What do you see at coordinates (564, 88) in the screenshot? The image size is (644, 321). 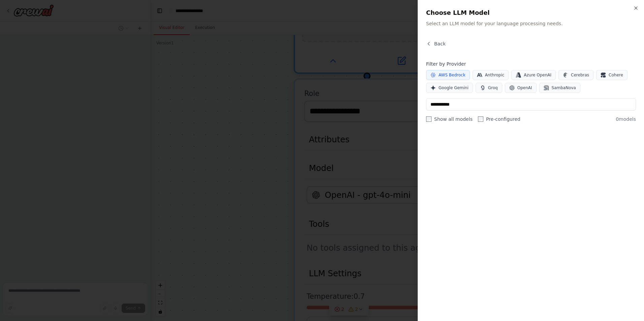 I see `span: SambaNova` at bounding box center [564, 88].